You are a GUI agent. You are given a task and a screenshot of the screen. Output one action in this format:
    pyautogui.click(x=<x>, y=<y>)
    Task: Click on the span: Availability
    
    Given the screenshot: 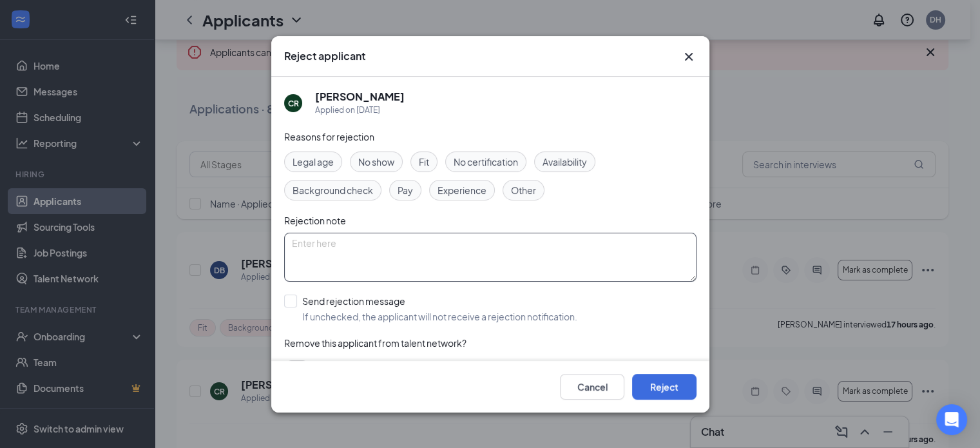 What is the action you would take?
    pyautogui.click(x=565, y=162)
    